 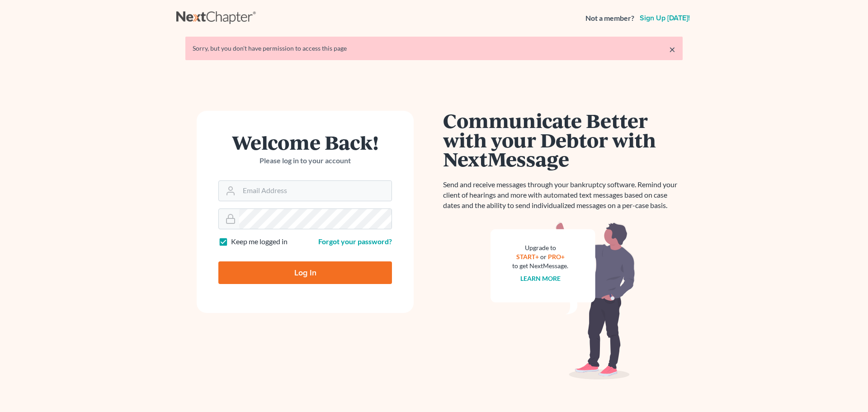 What do you see at coordinates (563, 140) in the screenshot?
I see `h1: Communicate Better with your Debtor with NextMessage` at bounding box center [563, 140].